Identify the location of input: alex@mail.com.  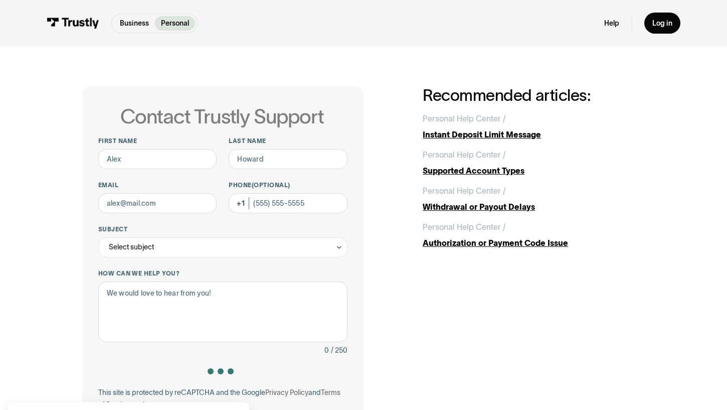
(158, 203).